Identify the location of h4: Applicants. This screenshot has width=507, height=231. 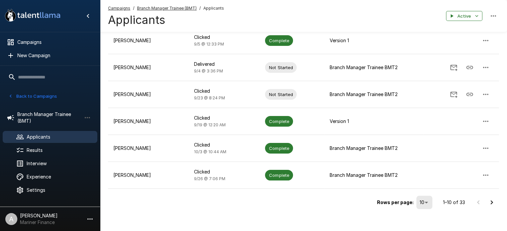
(166, 20).